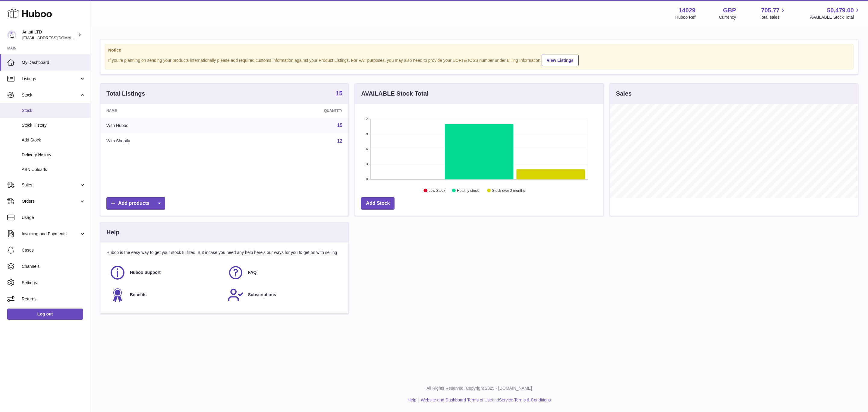 The image size is (868, 412). I want to click on strong: 15, so click(339, 93).